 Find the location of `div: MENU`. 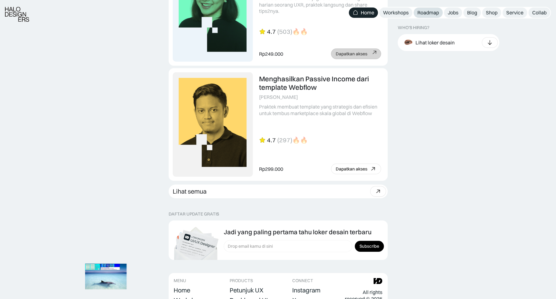

div: MENU is located at coordinates (180, 280).